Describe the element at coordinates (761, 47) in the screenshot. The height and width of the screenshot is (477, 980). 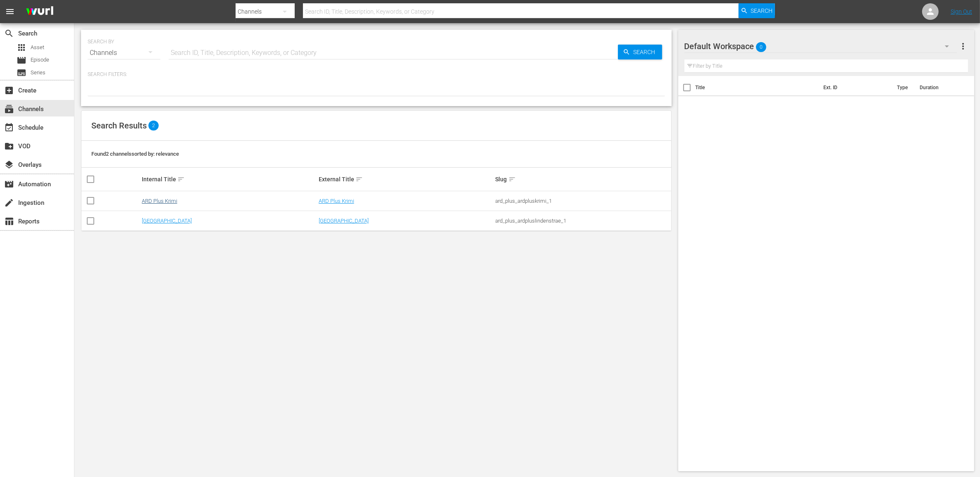
I see `span: 0` at that location.